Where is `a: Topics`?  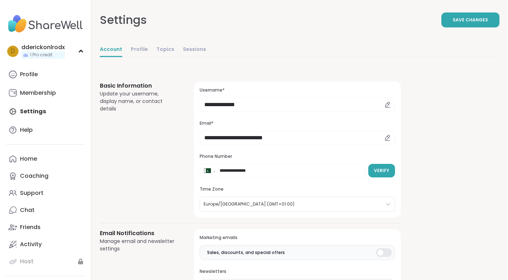
a: Topics is located at coordinates (165, 50).